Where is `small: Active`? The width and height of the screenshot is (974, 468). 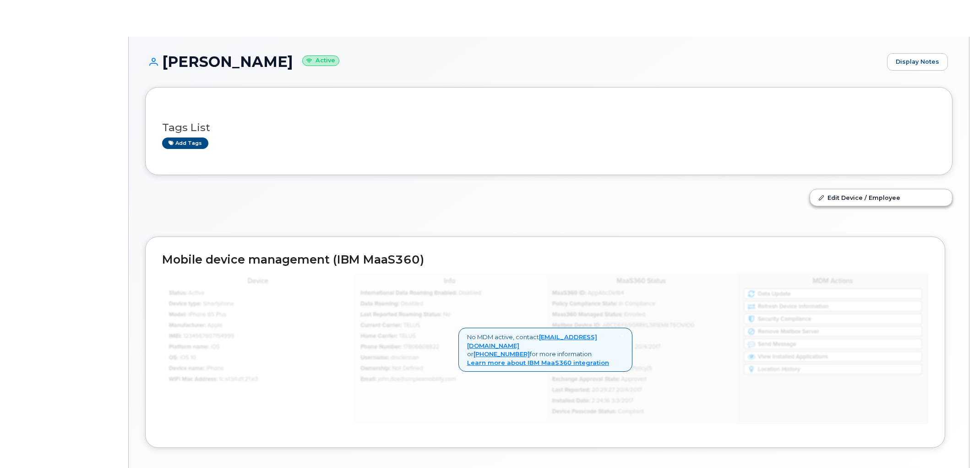 small: Active is located at coordinates (321, 60).